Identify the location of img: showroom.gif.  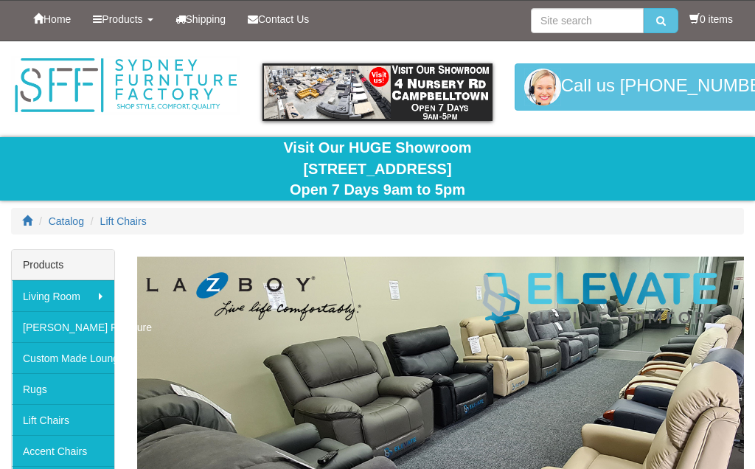
(377, 92).